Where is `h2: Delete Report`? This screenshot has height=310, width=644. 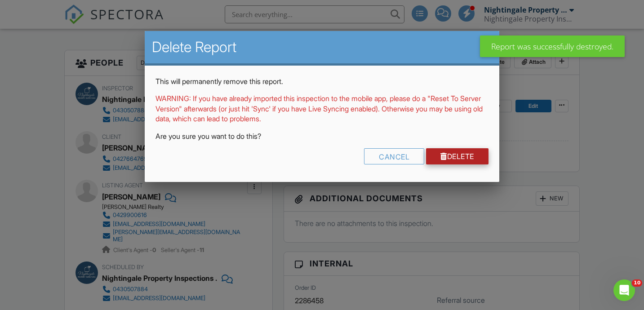 h2: Delete Report is located at coordinates (322, 47).